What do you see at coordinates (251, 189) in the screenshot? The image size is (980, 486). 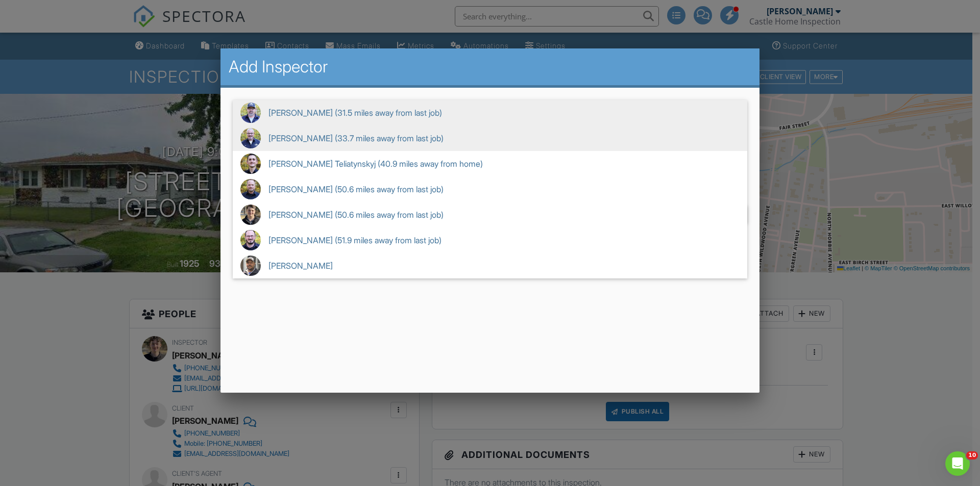 I see `img: jeff.jpg` at bounding box center [251, 189].